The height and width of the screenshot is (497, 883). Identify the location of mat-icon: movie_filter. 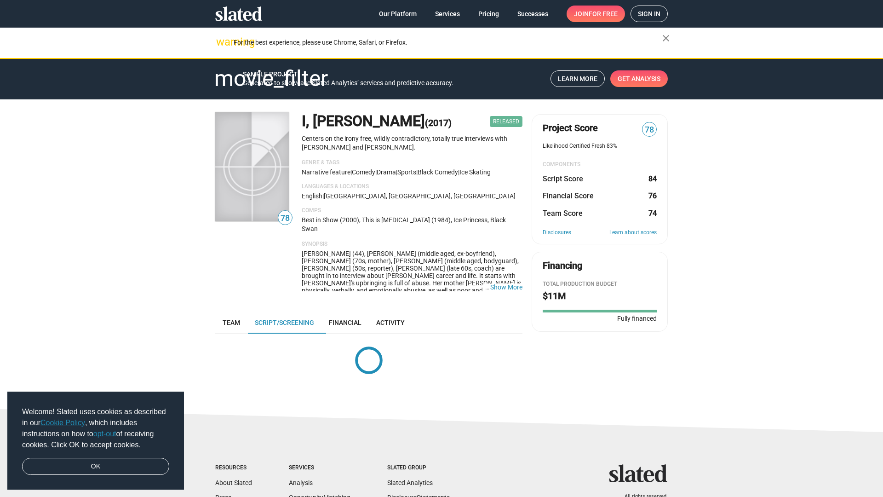
(225, 79).